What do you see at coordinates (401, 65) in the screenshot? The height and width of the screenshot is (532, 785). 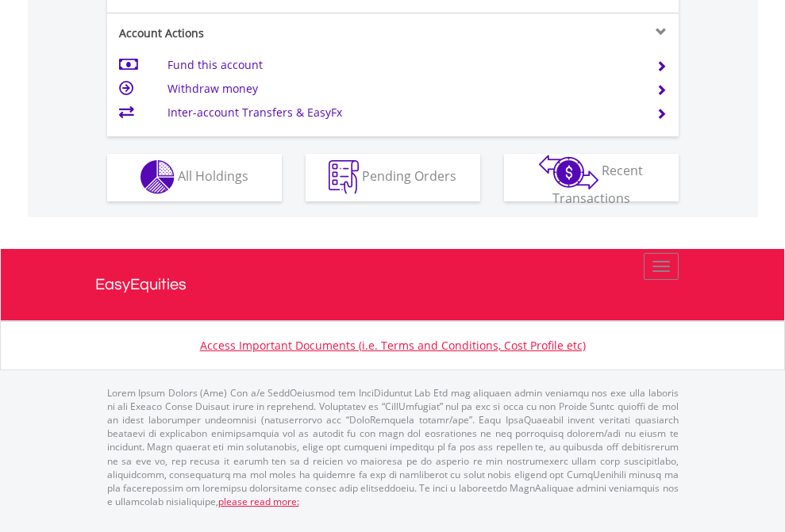 I see `td: Fund this account` at bounding box center [401, 65].